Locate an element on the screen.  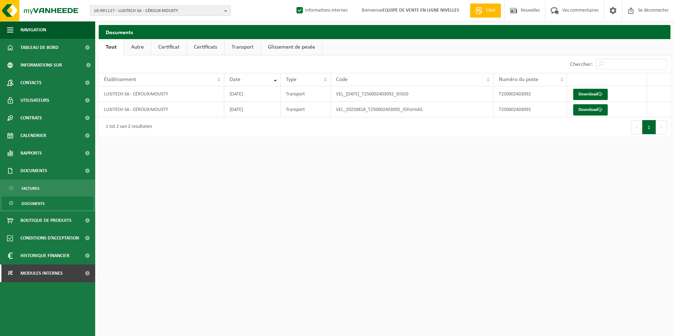
span: Informations sur l’entreprise is located at coordinates (51, 65).